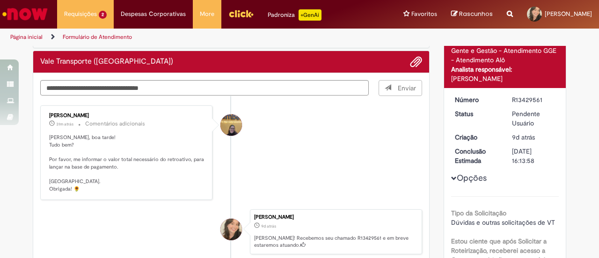  What do you see at coordinates (294, 15) in the screenshot?
I see `div: Padroniza` at bounding box center [294, 15].